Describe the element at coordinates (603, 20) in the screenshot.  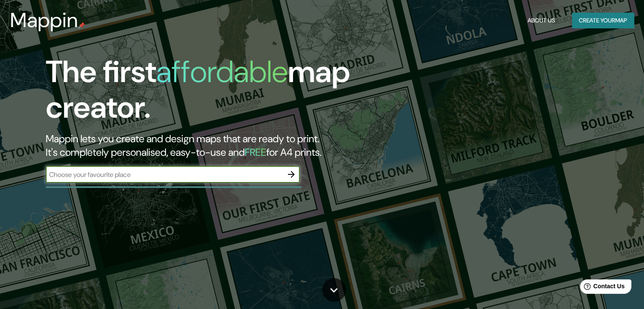
I see `button: Create yourmap` at that location.